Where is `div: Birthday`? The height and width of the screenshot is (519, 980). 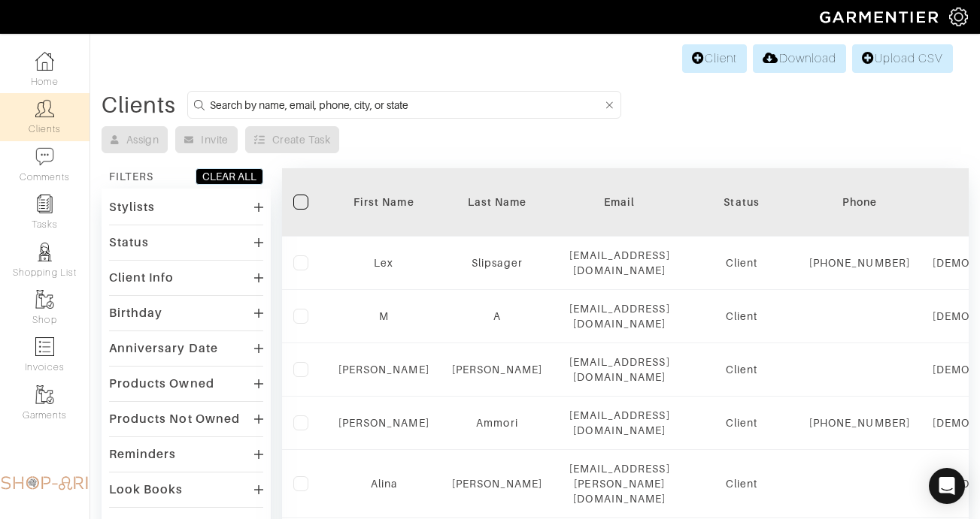
div: Birthday is located at coordinates (136, 313).